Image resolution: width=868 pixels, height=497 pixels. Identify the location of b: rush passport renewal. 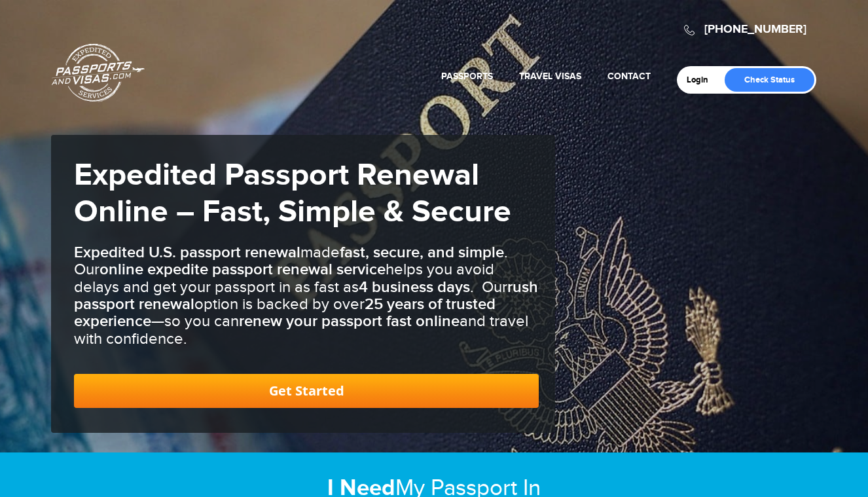
(306, 295).